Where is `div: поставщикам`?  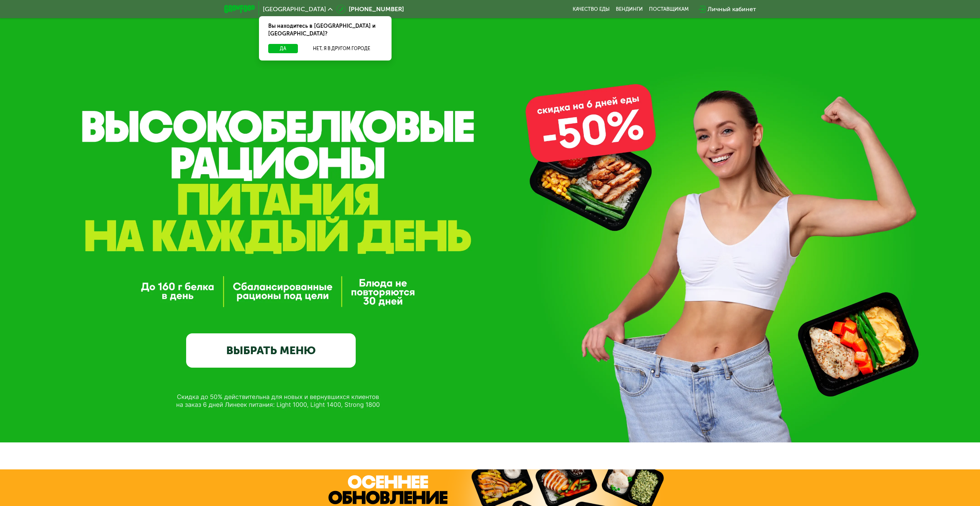
div: поставщикам is located at coordinates (669, 10).